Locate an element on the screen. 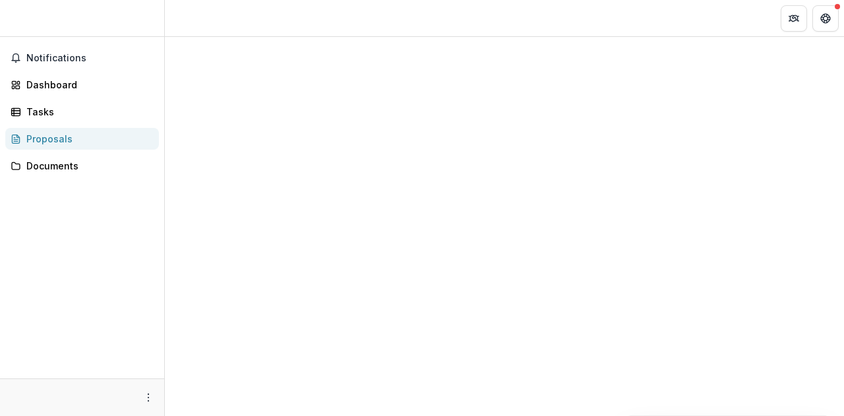  a: Dashboard is located at coordinates (82, 84).